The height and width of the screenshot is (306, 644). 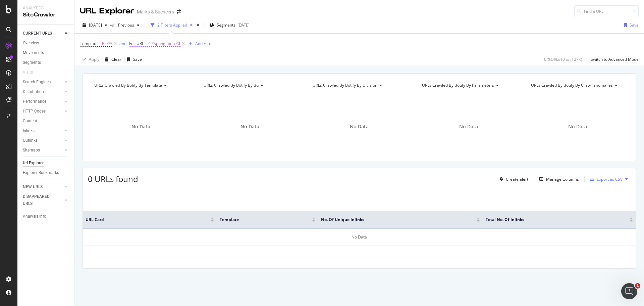 What do you see at coordinates (42, 201) in the screenshot?
I see `a: DISAPPEARED URLS` at bounding box center [42, 201].